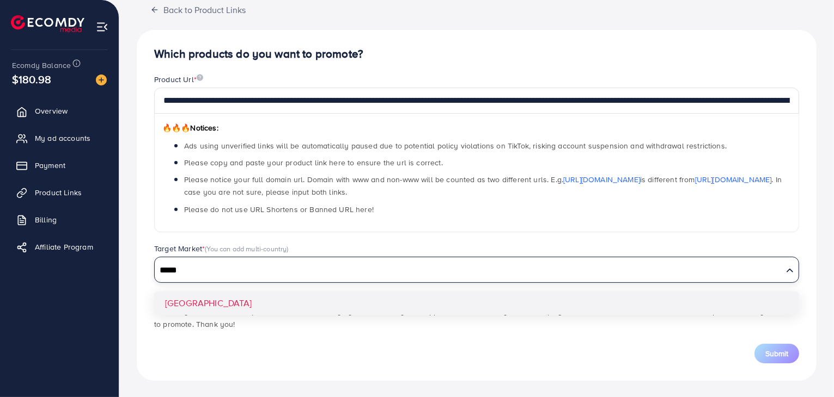 The height and width of the screenshot is (397, 834). I want to click on p: *Note: If you use unverified product links, the Ecomdy system will notify the support team to rev..., so click(476, 318).